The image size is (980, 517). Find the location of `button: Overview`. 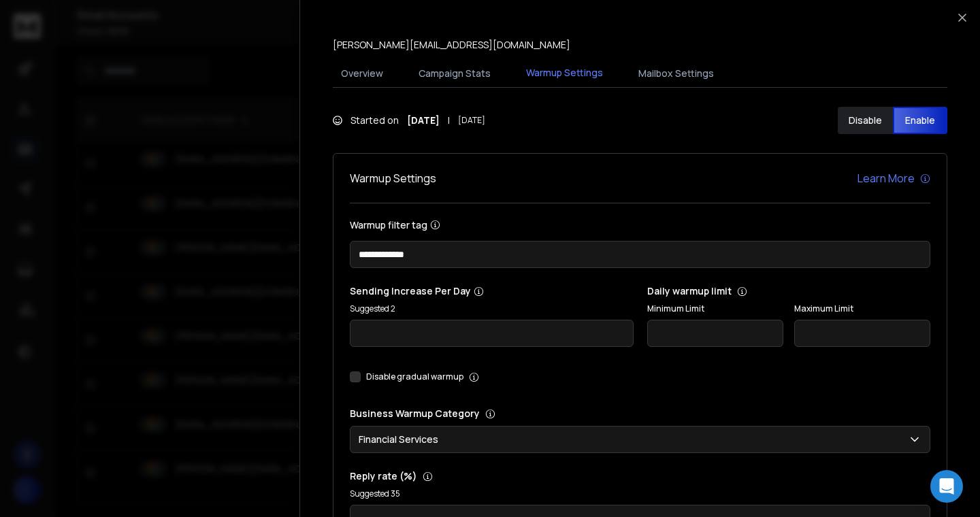

button: Overview is located at coordinates (362, 73).